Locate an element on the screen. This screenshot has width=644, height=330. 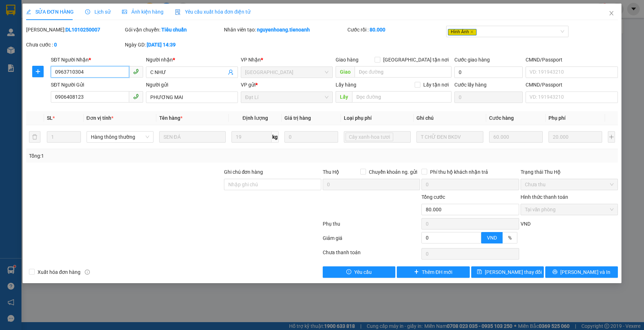
span: printer is located at coordinates (555, 272).